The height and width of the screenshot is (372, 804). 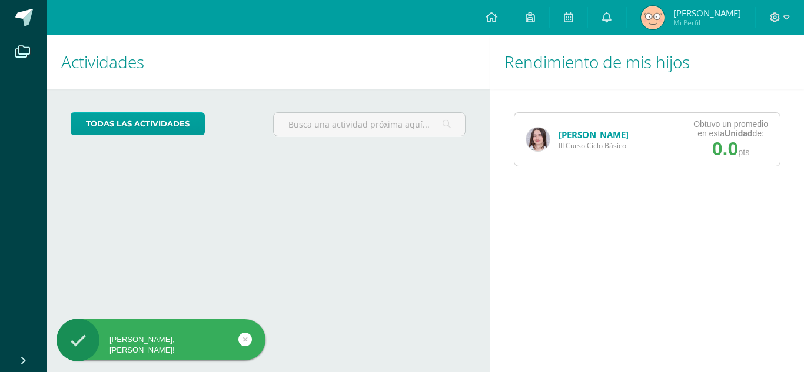 What do you see at coordinates (707, 22) in the screenshot?
I see `span: Mi Perfil` at bounding box center [707, 22].